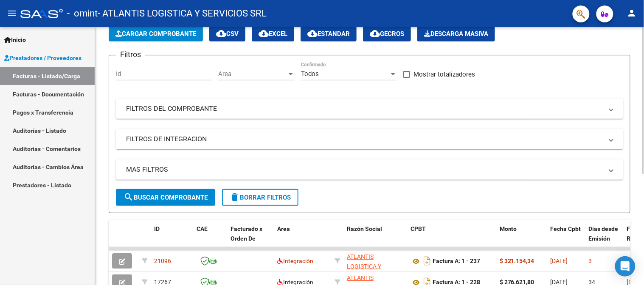  I want to click on span: ATLANTIS LOGISTICA Y SERVICIOS SRL, so click(367, 267).